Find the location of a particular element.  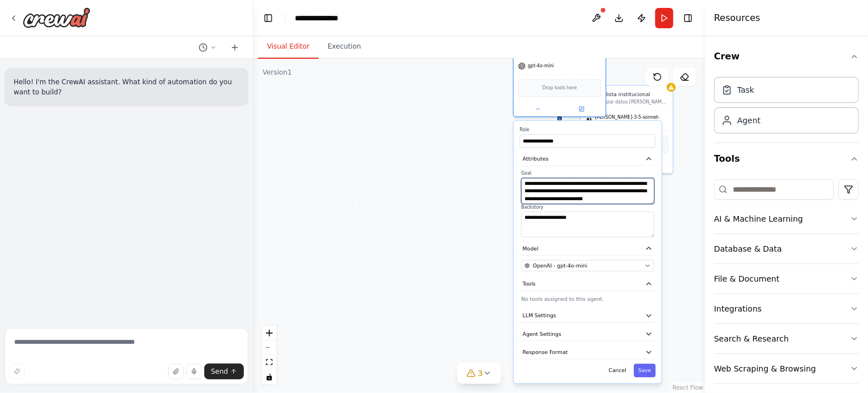

button: Hide left sidebar is located at coordinates (268, 18).